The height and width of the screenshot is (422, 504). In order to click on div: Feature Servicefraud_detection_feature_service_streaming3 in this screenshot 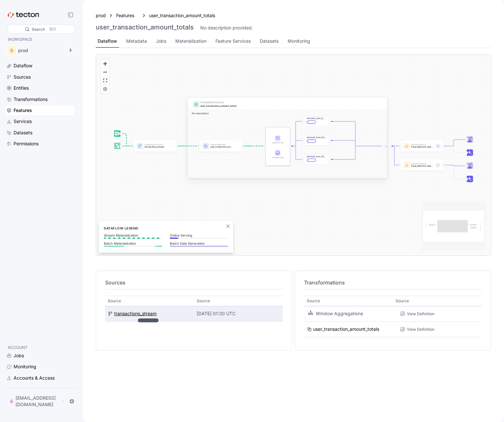, I will do `click(422, 165)`.